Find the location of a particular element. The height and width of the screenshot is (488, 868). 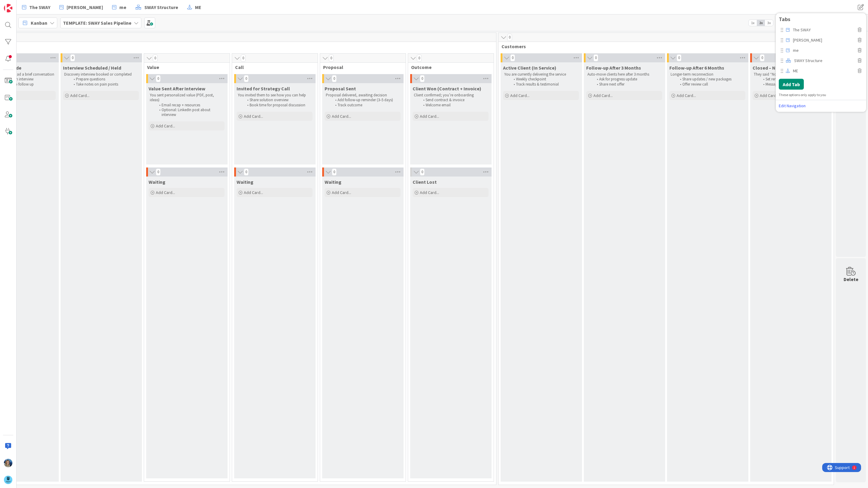

p: They said “No” or ghosted is located at coordinates (790, 75).